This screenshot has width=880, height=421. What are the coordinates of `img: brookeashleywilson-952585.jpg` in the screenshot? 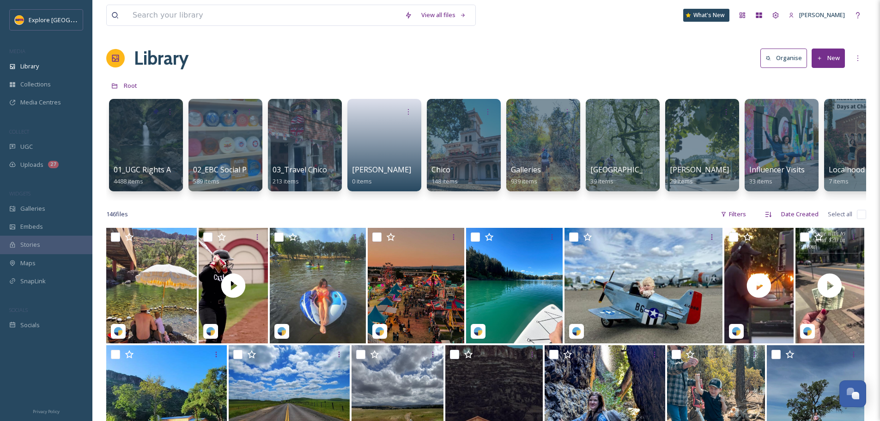 It's located at (318, 286).